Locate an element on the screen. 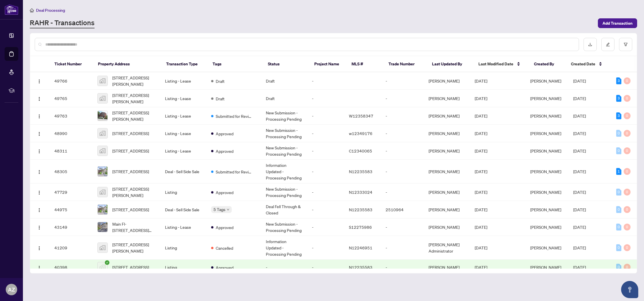  td: Deal Fell Through & Closed is located at coordinates (284, 209).